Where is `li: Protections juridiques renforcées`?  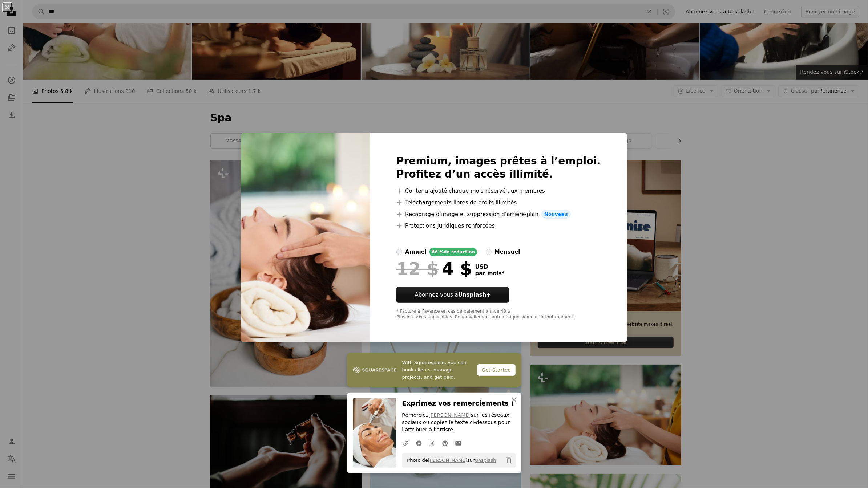 li: Protections juridiques renforcées is located at coordinates (498, 226).